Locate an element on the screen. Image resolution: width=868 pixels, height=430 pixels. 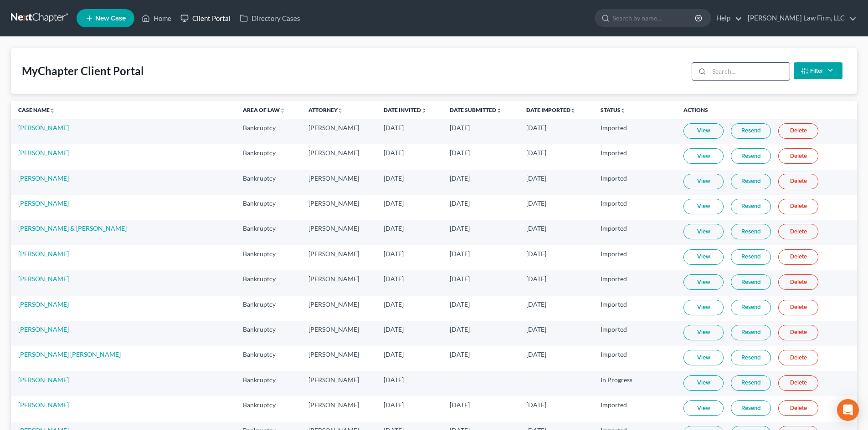
a: Case Nameunfold_more is located at coordinates (36, 110).